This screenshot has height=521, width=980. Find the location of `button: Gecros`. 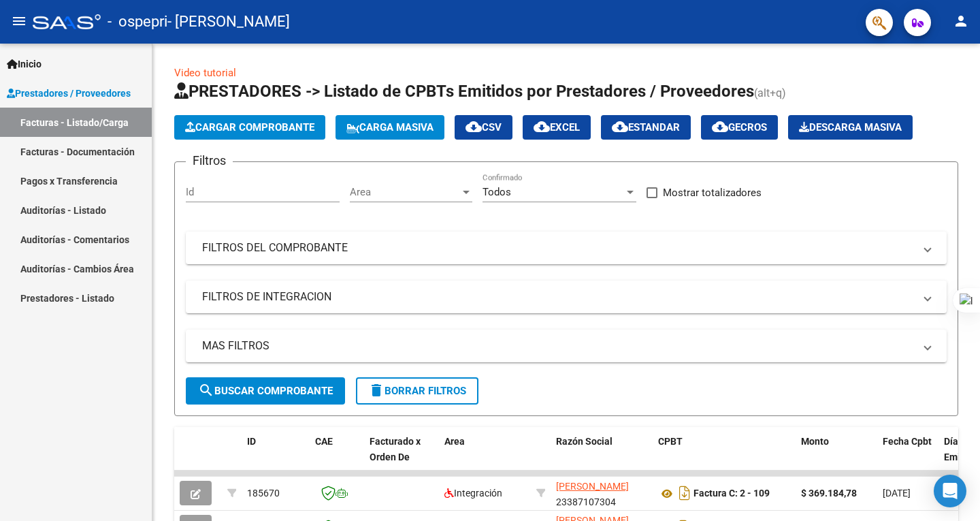

button: Gecros is located at coordinates (739, 127).